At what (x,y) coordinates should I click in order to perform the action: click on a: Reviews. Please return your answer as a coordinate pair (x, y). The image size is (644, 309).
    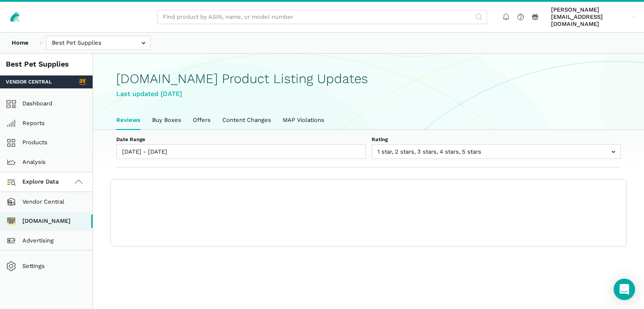
    Looking at the image, I should click on (128, 120).